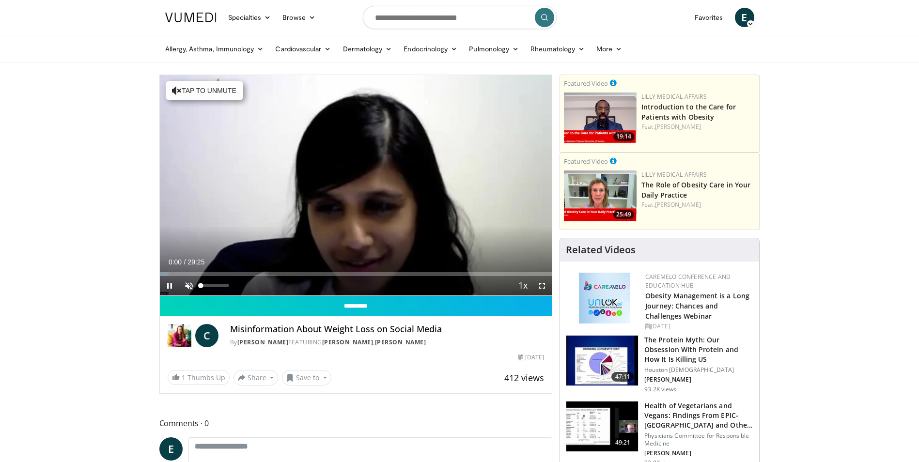  I want to click on span: 49:21, so click(623, 443).